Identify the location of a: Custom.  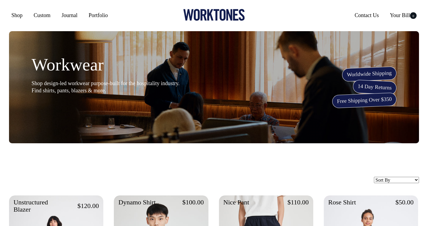
(42, 15).